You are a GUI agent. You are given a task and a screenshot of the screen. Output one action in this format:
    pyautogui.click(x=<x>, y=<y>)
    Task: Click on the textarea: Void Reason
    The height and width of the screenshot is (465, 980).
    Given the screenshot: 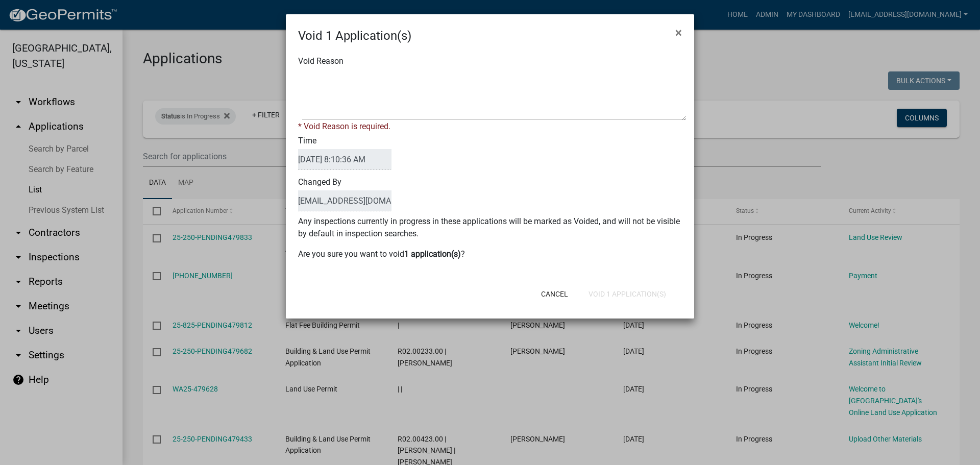 What is the action you would take?
    pyautogui.click(x=494, y=95)
    